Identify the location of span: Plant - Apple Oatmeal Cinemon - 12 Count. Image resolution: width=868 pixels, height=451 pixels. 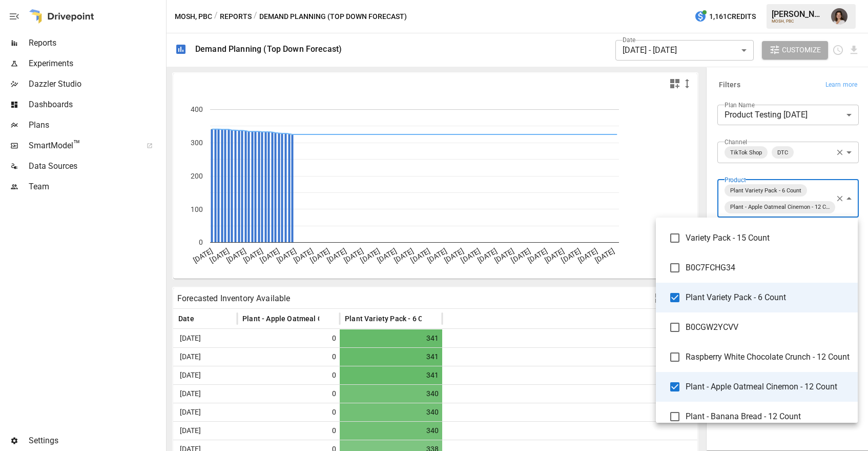
(768, 387).